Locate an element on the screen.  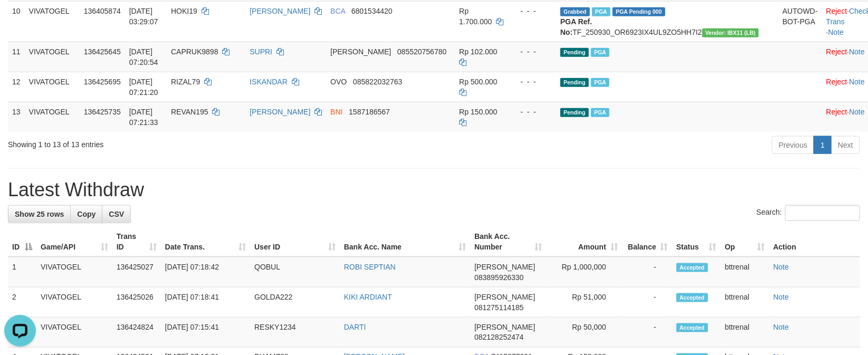
span: RIZAL79 is located at coordinates (185, 82).